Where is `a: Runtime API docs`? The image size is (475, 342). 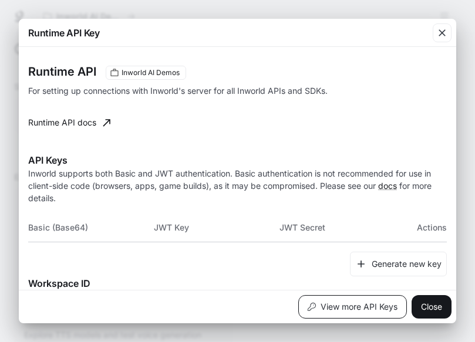
a: Runtime API docs is located at coordinates (69, 123).